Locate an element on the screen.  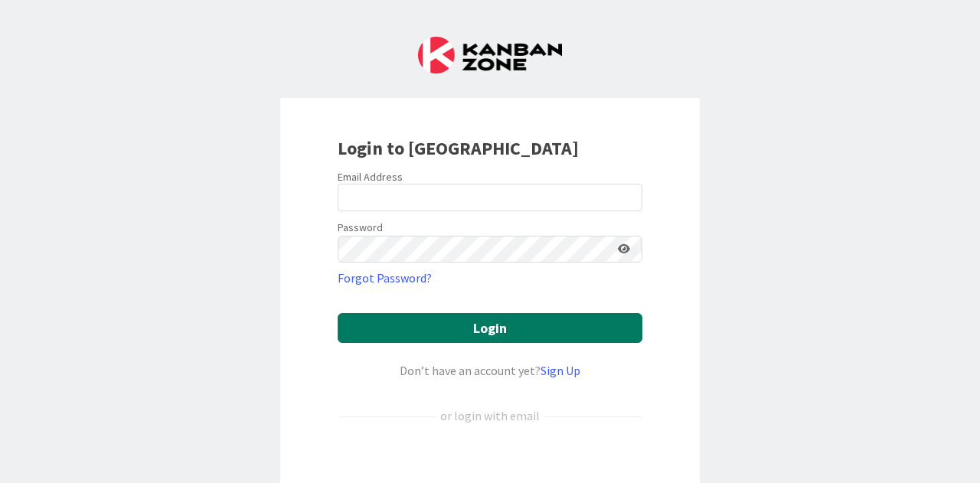
label: Password is located at coordinates (360, 228).